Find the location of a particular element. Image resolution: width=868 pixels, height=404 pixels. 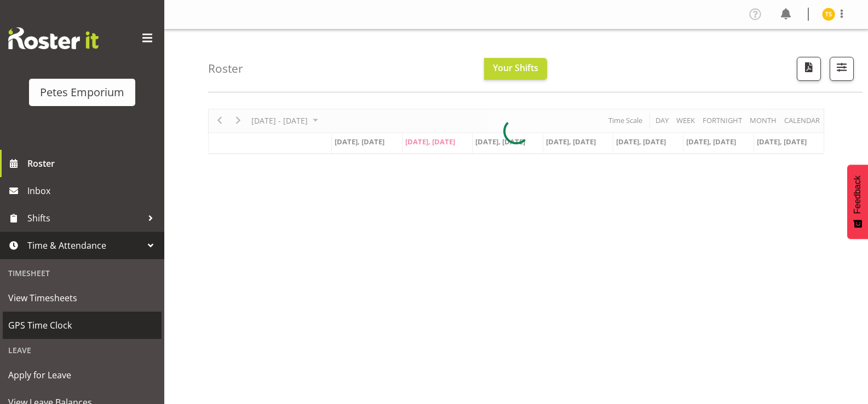

span: Roster is located at coordinates (93, 164).